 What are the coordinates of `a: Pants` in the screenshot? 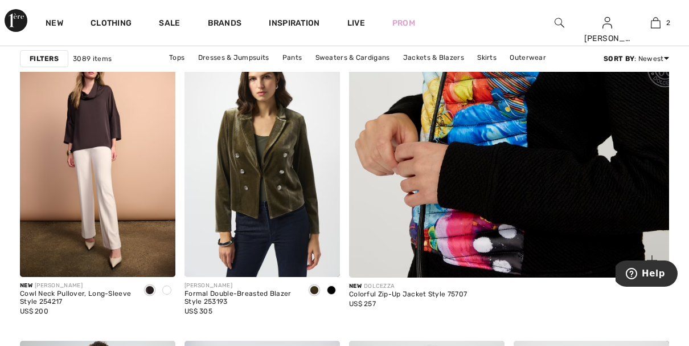 It's located at (292, 58).